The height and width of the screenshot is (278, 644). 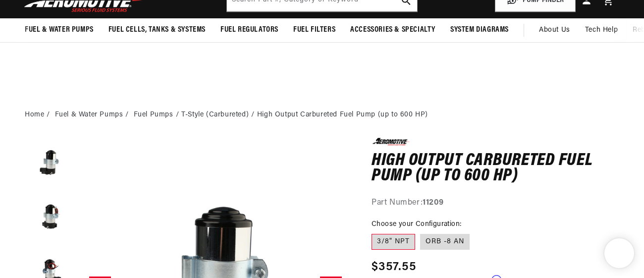 I want to click on summary: Fuel & Water Pumps, so click(x=59, y=30).